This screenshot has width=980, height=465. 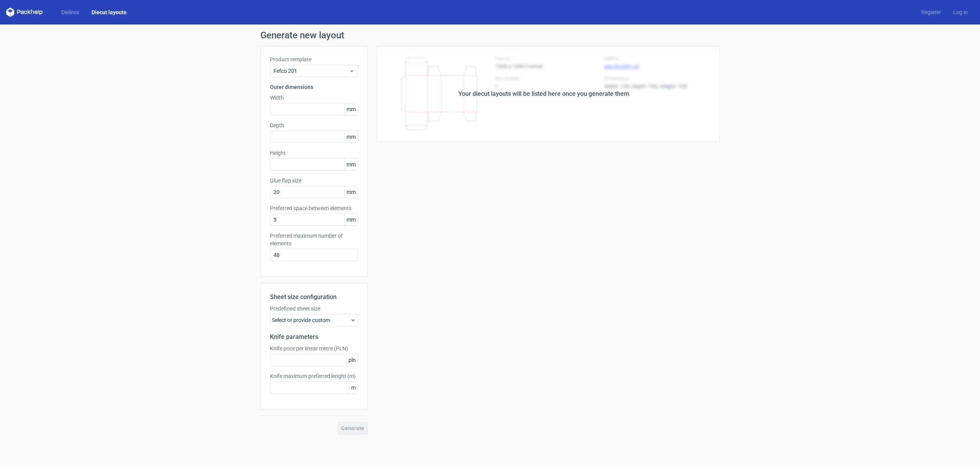 What do you see at coordinates (109, 12) in the screenshot?
I see `a: Diecut layouts` at bounding box center [109, 12].